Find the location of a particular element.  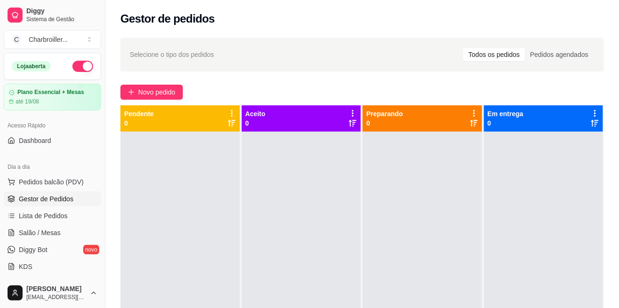

button: Novo pedido is located at coordinates (152, 92).